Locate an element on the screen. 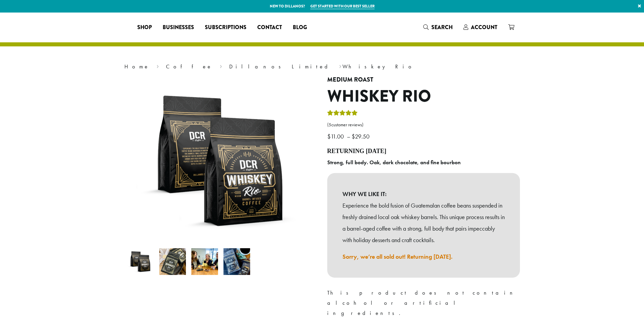 The image size is (644, 320). bdi: 29.50 is located at coordinates (362, 136).